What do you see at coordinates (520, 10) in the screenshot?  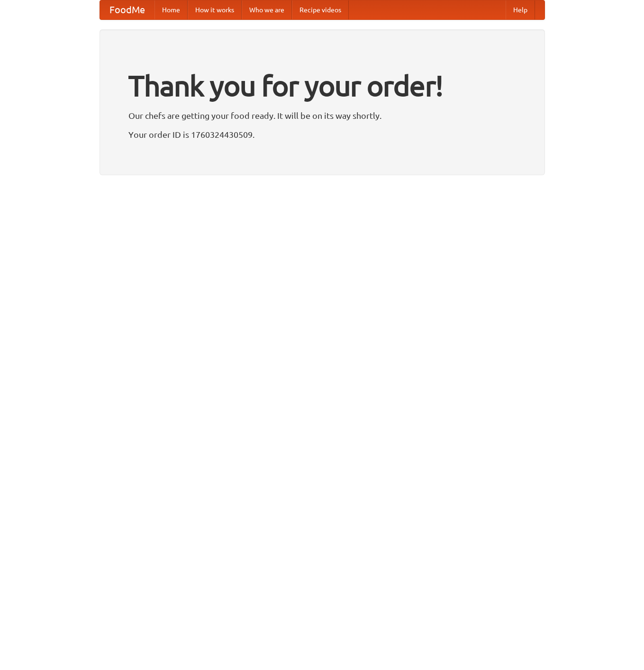 I see `a: Help` at bounding box center [520, 10].